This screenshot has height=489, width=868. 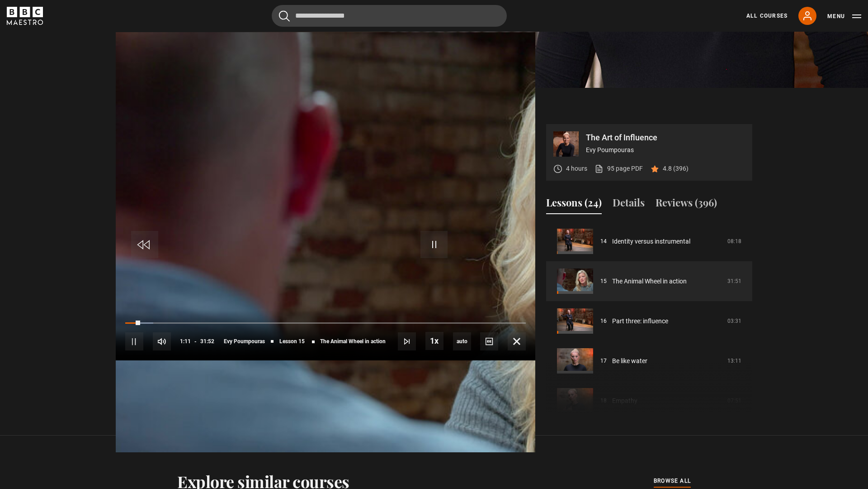 What do you see at coordinates (244, 341) in the screenshot?
I see `span: Evy Poumpouras` at bounding box center [244, 341].